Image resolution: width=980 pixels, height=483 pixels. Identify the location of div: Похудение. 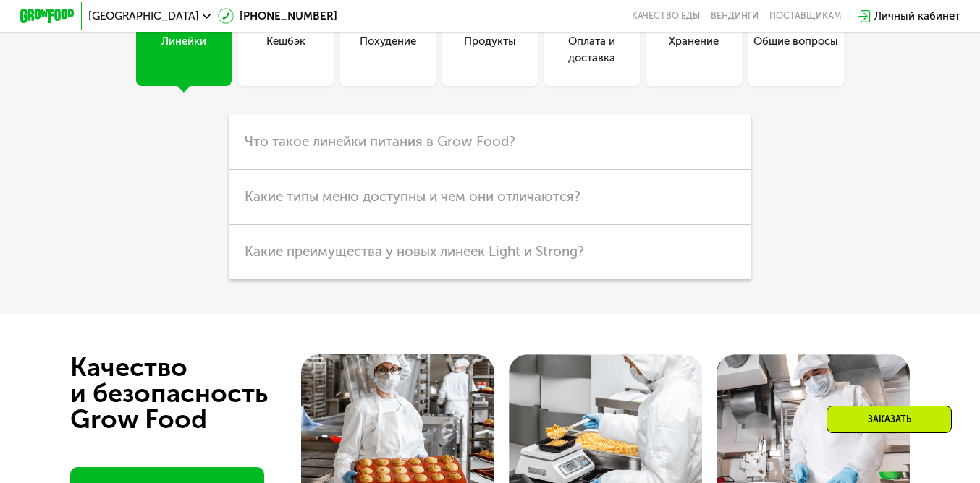
(388, 49).